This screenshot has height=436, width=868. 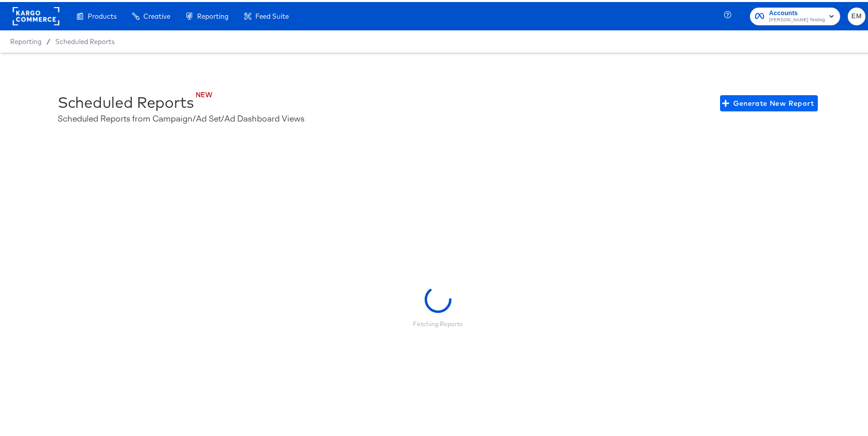 I want to click on span: Creative, so click(x=157, y=14).